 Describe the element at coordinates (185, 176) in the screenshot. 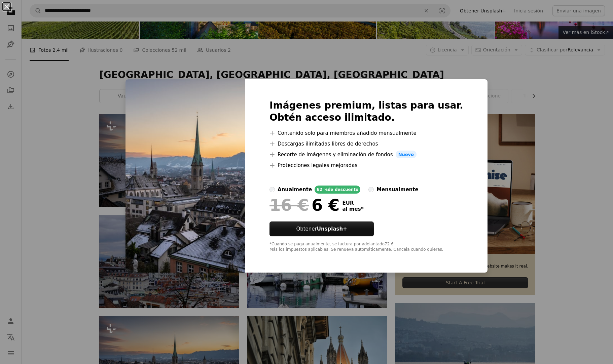

I see `img: premium_photo-1674297229805-e8a1877f9ca4` at that location.